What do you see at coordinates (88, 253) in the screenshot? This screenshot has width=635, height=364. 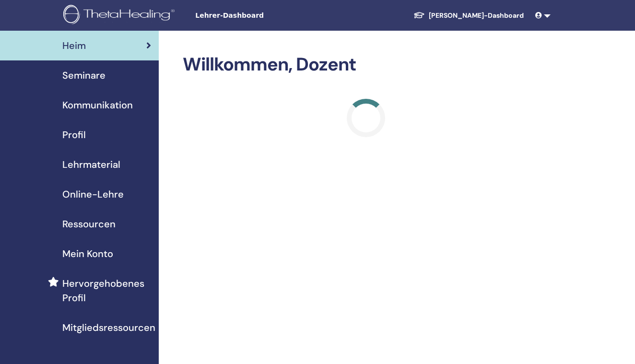 I see `span: Mein Konto` at bounding box center [88, 253].